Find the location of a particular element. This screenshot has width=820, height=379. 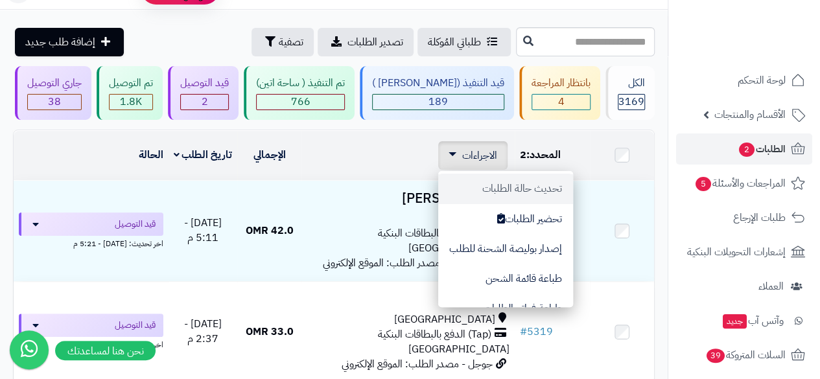

span: إشعارات التحويلات البنكية is located at coordinates (736, 252).